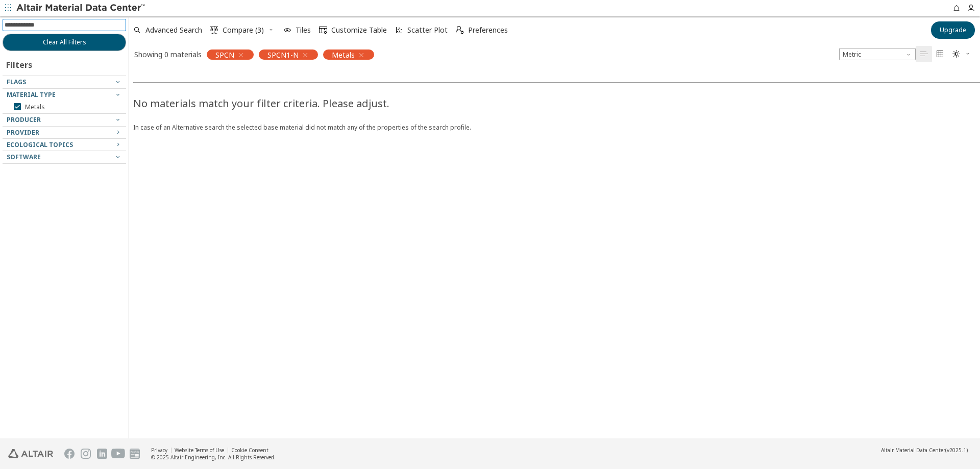  Describe the element at coordinates (24, 157) in the screenshot. I see `span: Software` at that location.